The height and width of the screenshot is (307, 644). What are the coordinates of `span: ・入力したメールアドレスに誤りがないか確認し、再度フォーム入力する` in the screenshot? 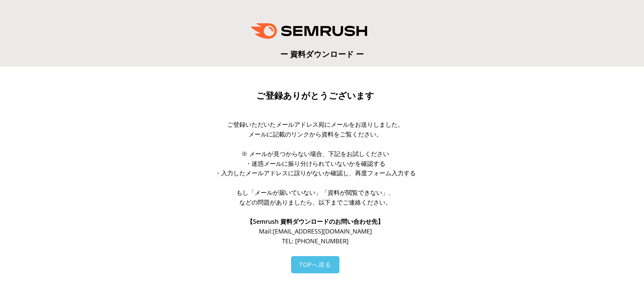 It's located at (315, 173).